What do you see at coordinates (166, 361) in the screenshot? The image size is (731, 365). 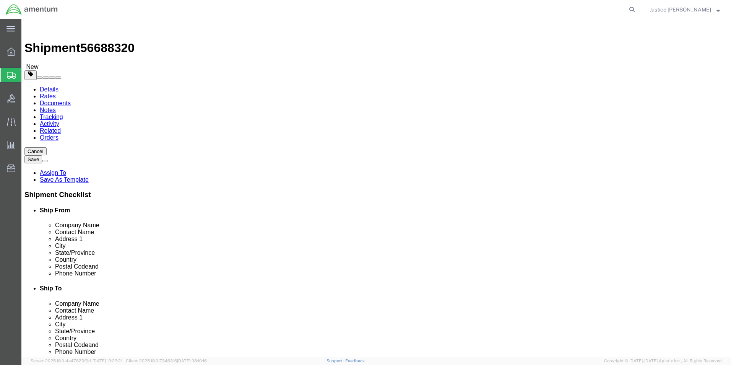 I see `span: Client: 2025.18.0-7346316` at bounding box center [166, 361].